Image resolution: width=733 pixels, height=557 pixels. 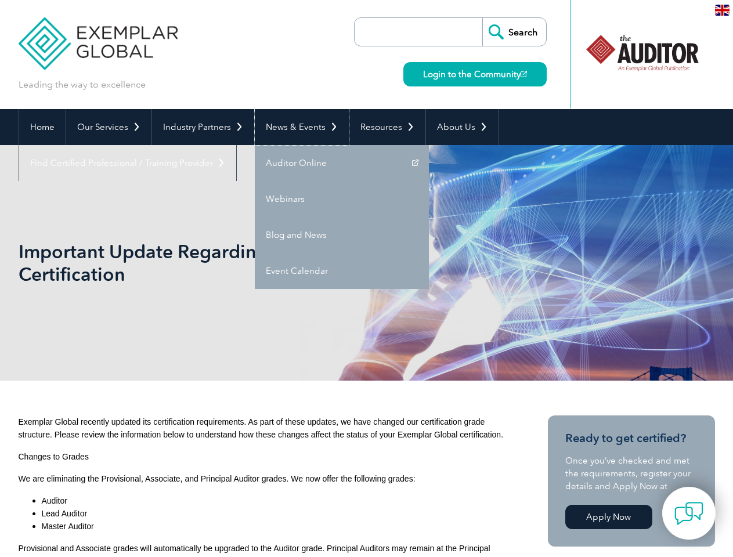 What do you see at coordinates (42, 127) in the screenshot?
I see `a: Home` at bounding box center [42, 127].